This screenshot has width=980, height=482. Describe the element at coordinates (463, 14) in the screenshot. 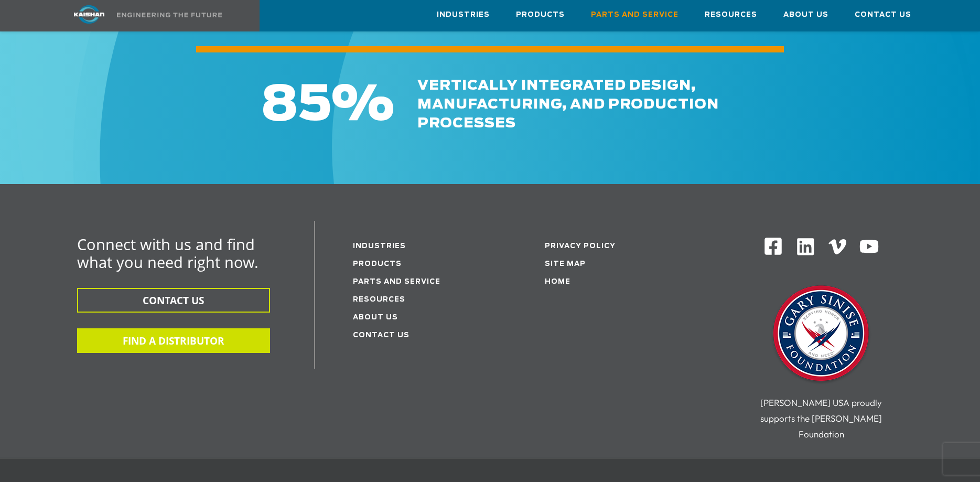

I see `span: Industries` at that location.